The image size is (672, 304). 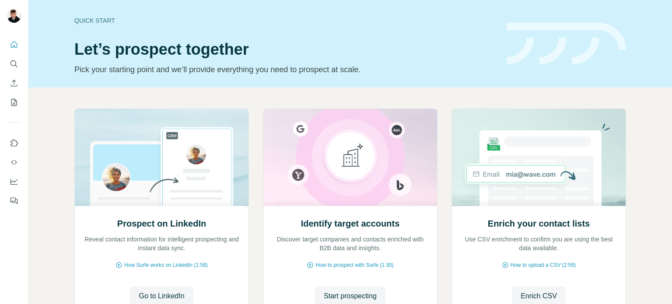 I want to click on h1: Let’s prospect together, so click(x=285, y=49).